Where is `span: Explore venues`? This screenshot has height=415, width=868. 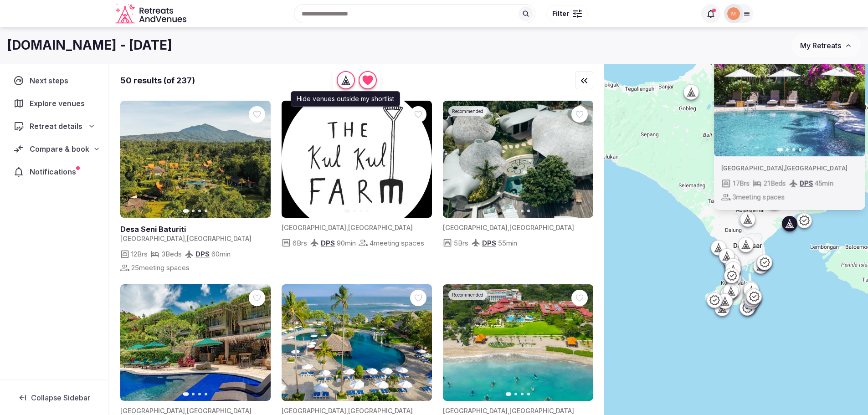
span: Explore venues is located at coordinates (59, 104).